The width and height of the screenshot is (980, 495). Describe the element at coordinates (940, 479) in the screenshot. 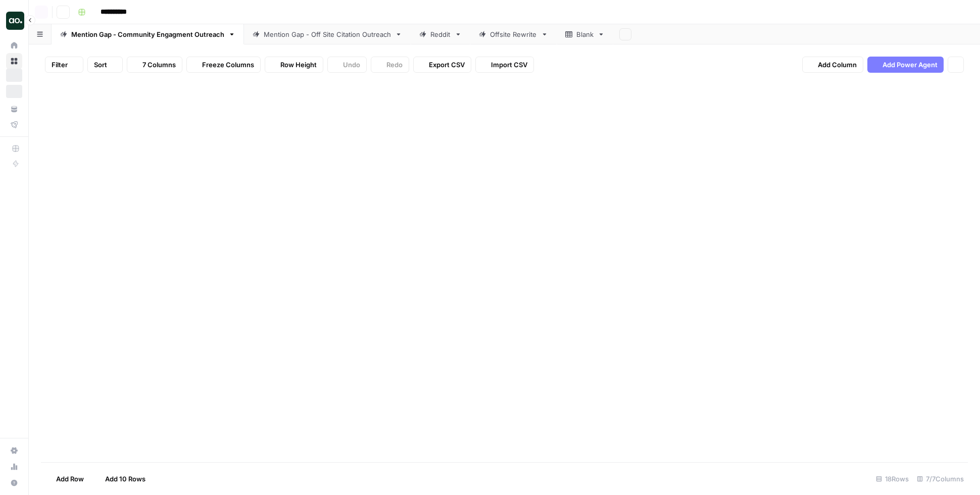

I see `div: 7/7 Columns` at that location.